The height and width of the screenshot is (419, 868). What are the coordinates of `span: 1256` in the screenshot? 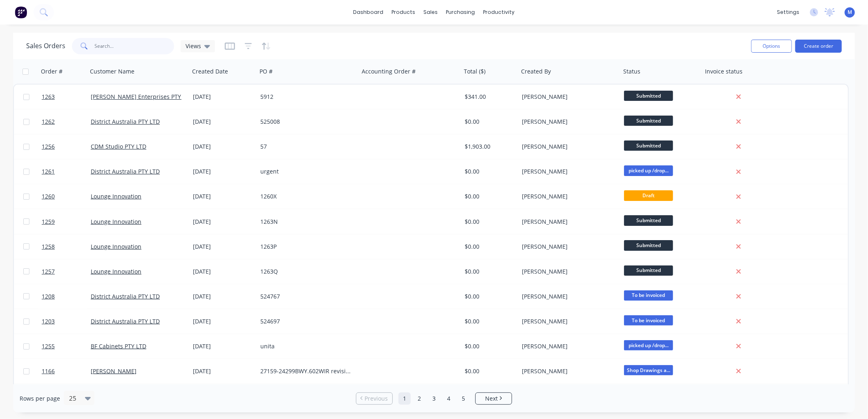 It's located at (48, 147).